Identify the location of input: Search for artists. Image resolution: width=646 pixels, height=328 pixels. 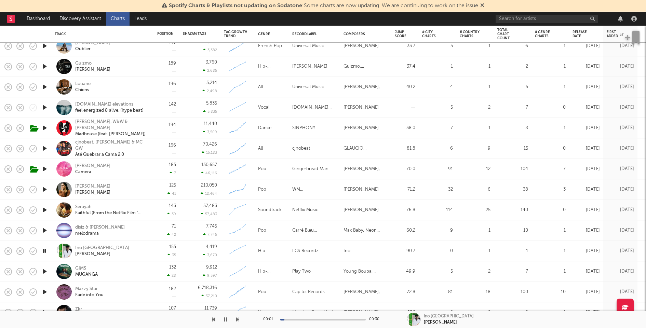
(547, 19).